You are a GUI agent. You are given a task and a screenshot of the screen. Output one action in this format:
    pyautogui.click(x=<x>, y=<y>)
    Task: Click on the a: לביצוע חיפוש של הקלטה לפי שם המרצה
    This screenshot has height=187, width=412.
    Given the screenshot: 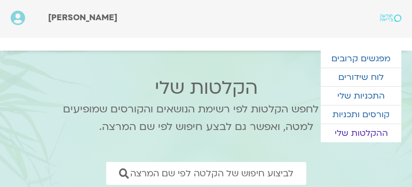 What is the action you would take?
    pyautogui.click(x=206, y=173)
    